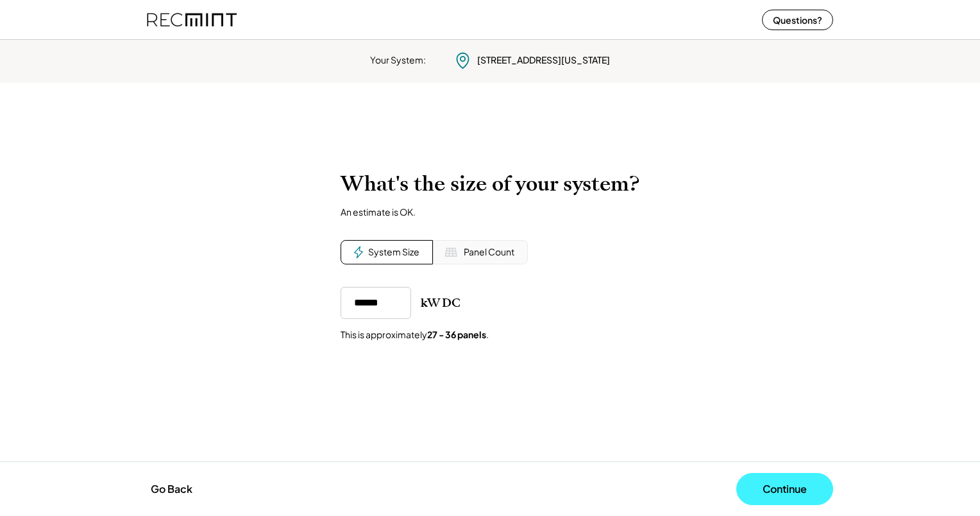 The image size is (980, 516). I want to click on div: Panel Count, so click(488, 253).